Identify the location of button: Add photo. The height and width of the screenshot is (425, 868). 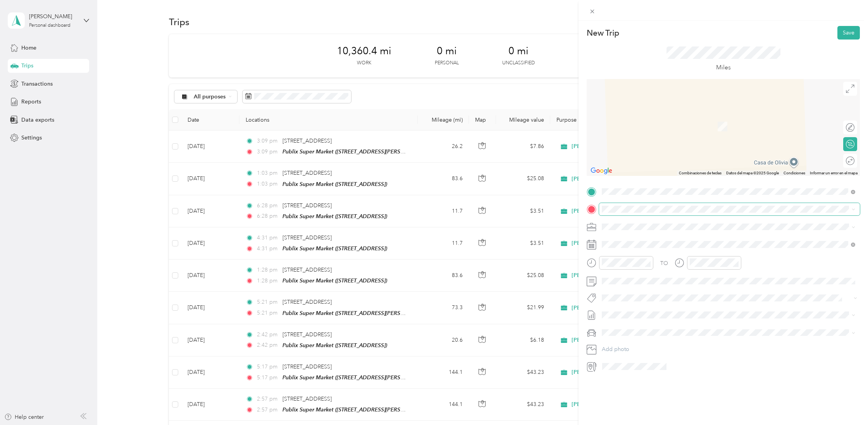
(730, 349).